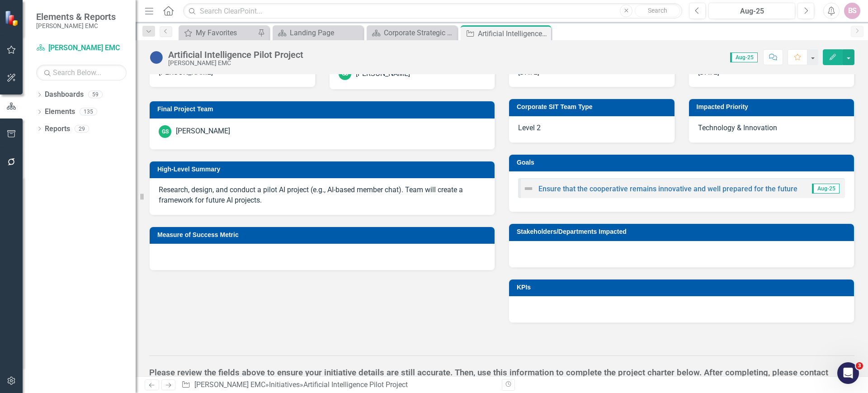  Describe the element at coordinates (322, 195) in the screenshot. I see `p: Research, design, and conduct a pilot AI project (e.g., AI-based member chat). Team will create a...` at that location.